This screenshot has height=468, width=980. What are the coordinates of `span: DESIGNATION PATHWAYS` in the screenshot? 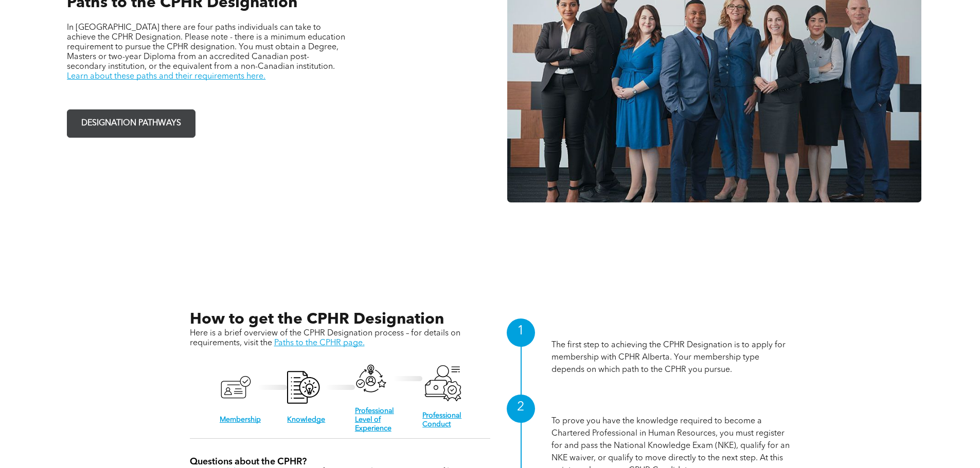 It's located at (131, 124).